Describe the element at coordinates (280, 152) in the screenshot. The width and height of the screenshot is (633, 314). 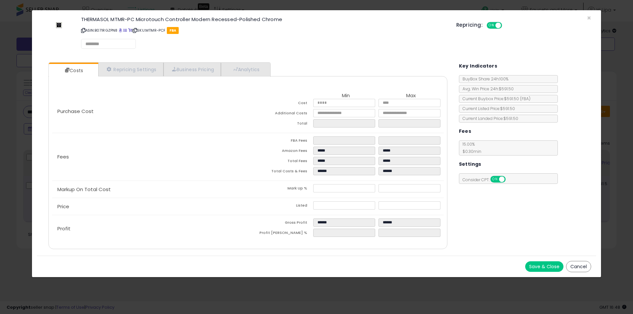
I see `td: Amazon Fees` at that location.